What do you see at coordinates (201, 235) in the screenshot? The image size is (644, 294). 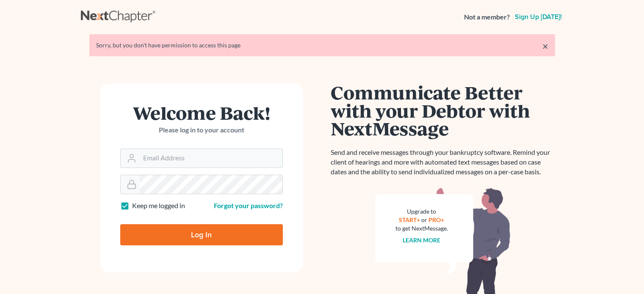 I see `input: Log In` at bounding box center [201, 235].